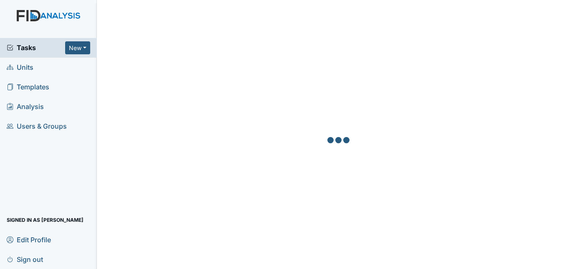 This screenshot has width=580, height=269. I want to click on span: Sign out, so click(25, 259).